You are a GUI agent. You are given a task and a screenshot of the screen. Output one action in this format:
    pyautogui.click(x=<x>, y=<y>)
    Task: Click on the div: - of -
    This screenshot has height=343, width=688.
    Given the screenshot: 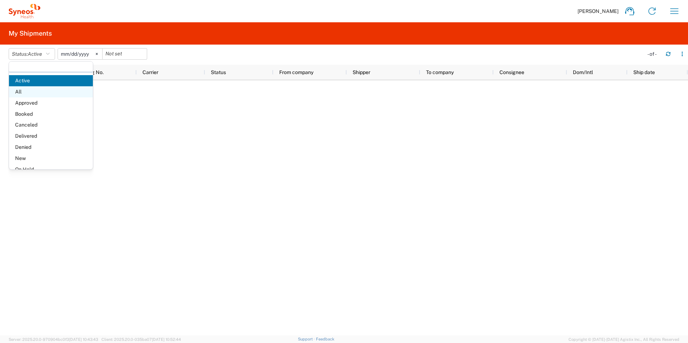 What is the action you would take?
    pyautogui.click(x=653, y=54)
    